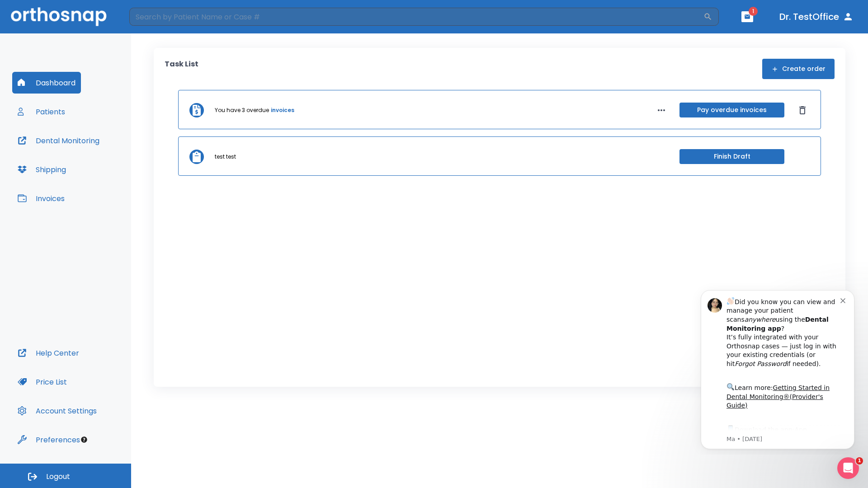  What do you see at coordinates (57, 410) in the screenshot?
I see `button: Account Settings` at bounding box center [57, 410].